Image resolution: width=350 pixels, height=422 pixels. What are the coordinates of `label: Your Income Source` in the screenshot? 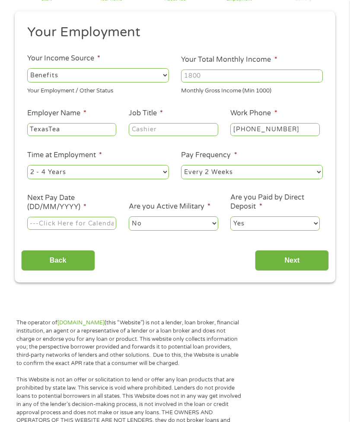 It's located at (64, 58).